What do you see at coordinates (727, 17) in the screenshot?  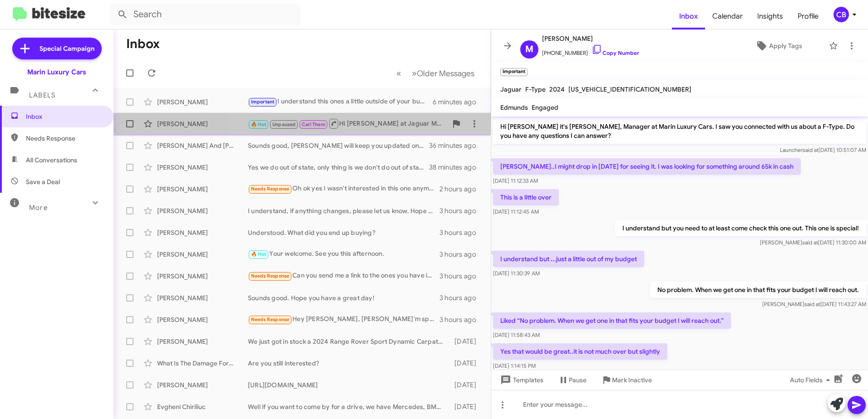 I see `a: Calendar` at bounding box center [727, 17].